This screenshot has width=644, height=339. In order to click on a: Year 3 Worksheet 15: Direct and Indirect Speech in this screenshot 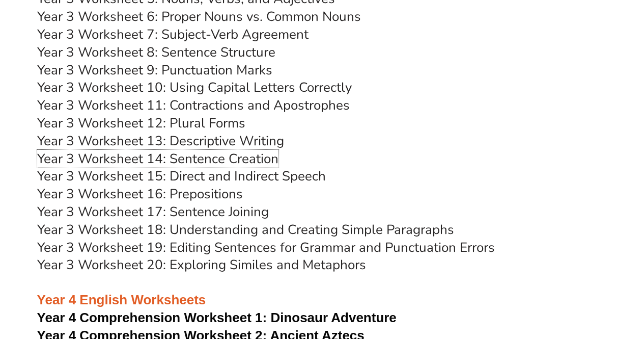, I will do `click(181, 176)`.